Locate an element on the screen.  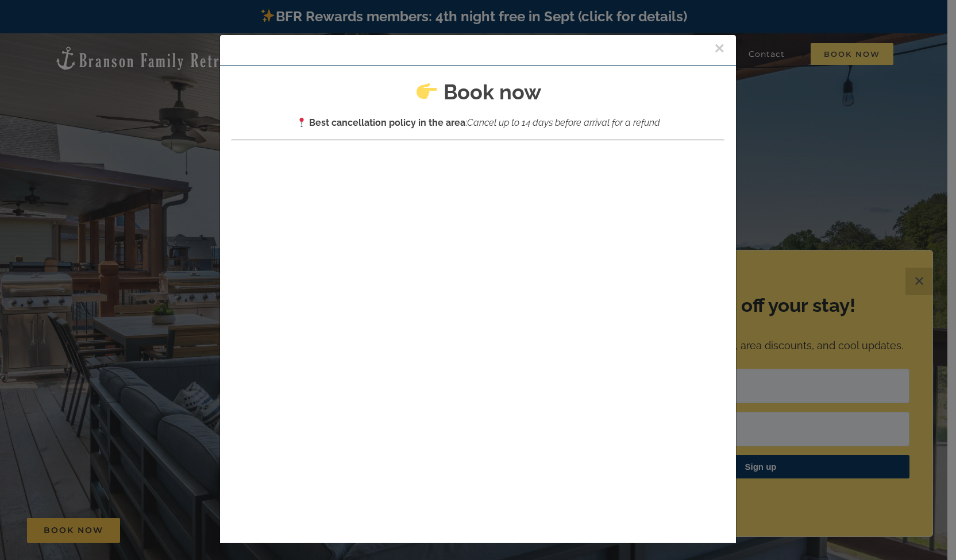
em: Cancel up to 14 days before arrival for a refund is located at coordinates (563, 122).